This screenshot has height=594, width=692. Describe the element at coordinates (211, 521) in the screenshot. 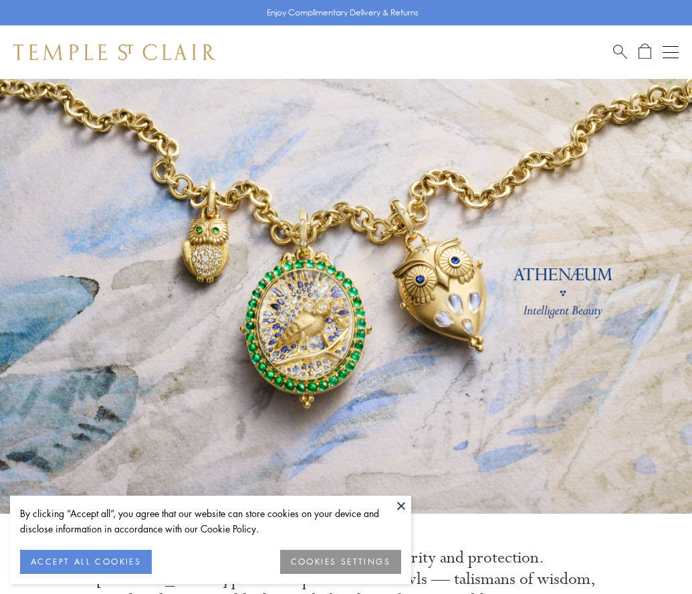

I see `div: By clicking “Accept all”, you agree that our website can store cookies on your device and disclos...` at that location.